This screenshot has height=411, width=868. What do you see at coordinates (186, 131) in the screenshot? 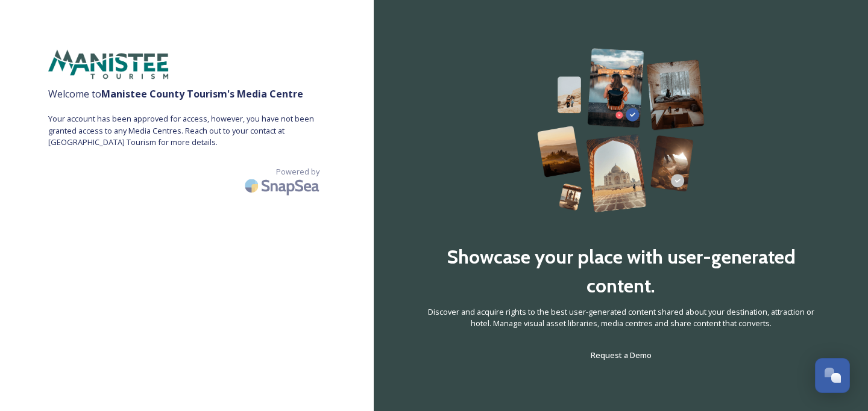
I see `span: Your account has been approved for access, however, you have not been granted access to any Media...` at bounding box center [186, 131].